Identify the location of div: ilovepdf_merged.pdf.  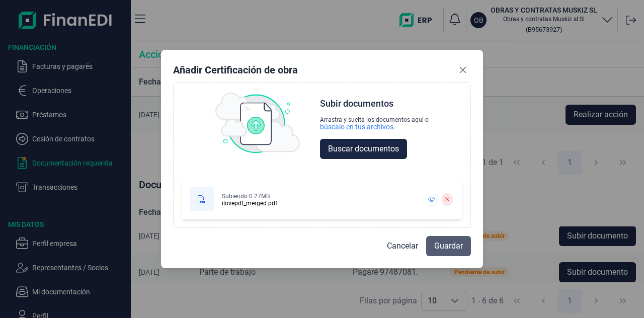
(250, 203).